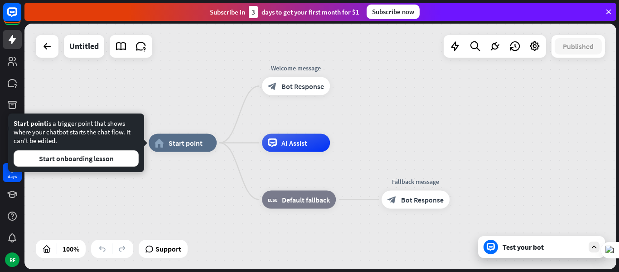 This screenshot has width=619, height=272. Describe the element at coordinates (253, 12) in the screenshot. I see `div: 3` at that location.